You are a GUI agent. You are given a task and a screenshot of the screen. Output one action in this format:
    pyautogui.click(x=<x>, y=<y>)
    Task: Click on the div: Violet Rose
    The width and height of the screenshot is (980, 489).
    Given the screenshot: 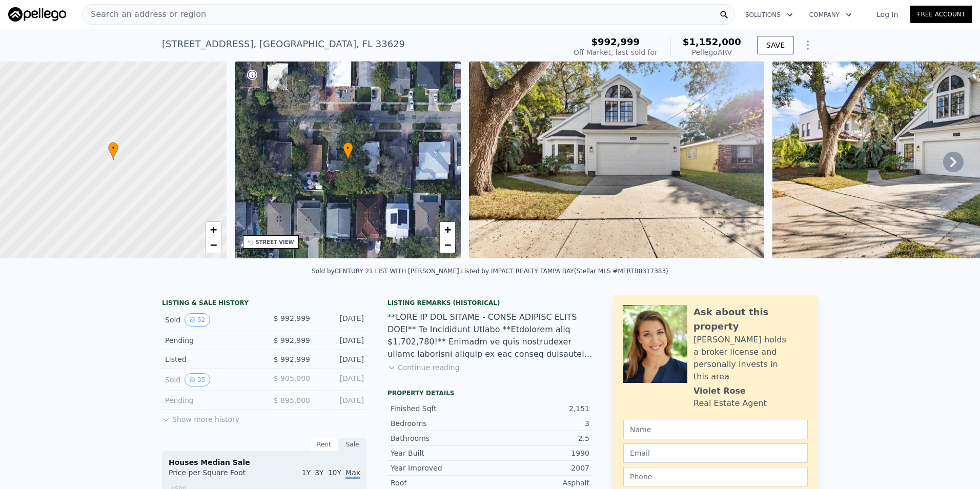 What is the action you would take?
    pyautogui.click(x=720, y=391)
    